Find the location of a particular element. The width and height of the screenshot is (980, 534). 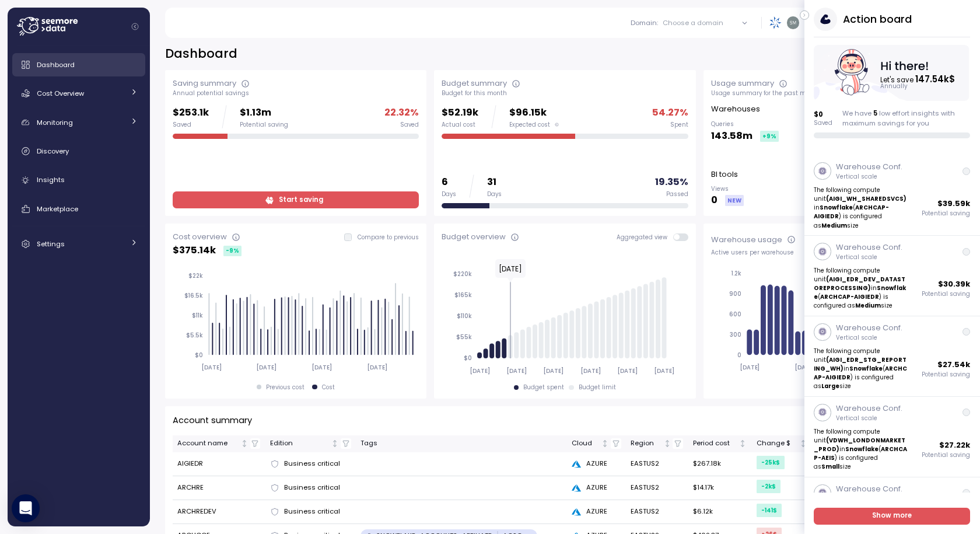

p: $ 375.14k is located at coordinates (194, 251).